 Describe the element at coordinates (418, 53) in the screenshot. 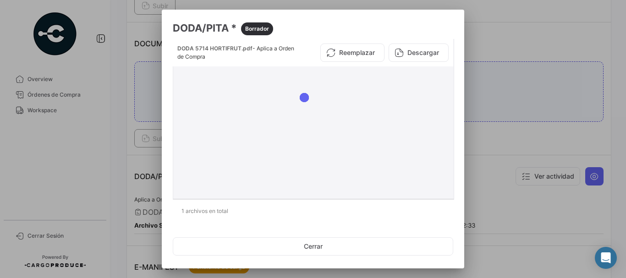

I see `button: Descargar` at that location.